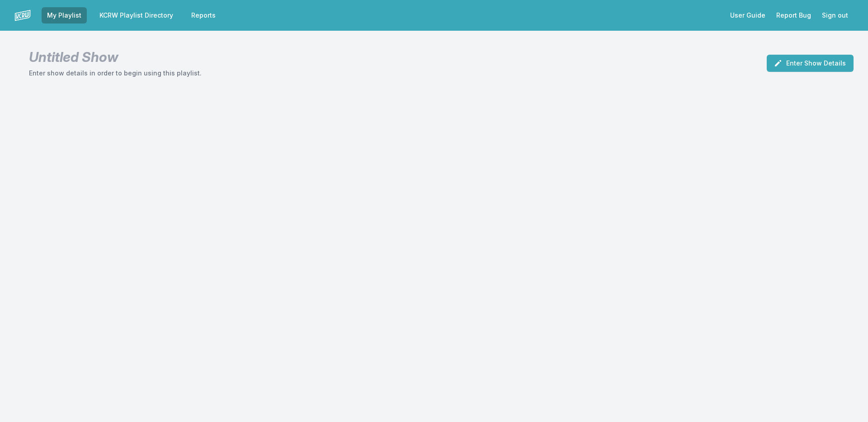 This screenshot has width=868, height=422. I want to click on a: Report Bug, so click(793, 16).